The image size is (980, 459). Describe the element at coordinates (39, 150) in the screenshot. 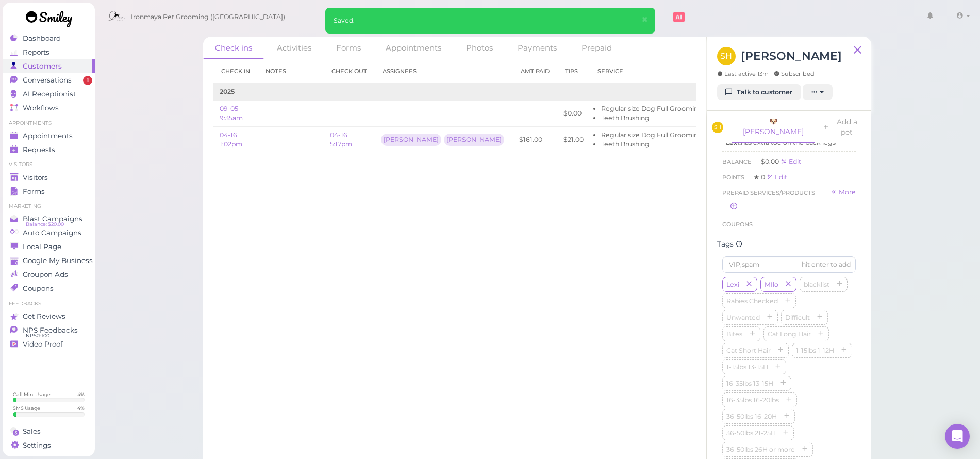

I see `span: Requests` at that location.